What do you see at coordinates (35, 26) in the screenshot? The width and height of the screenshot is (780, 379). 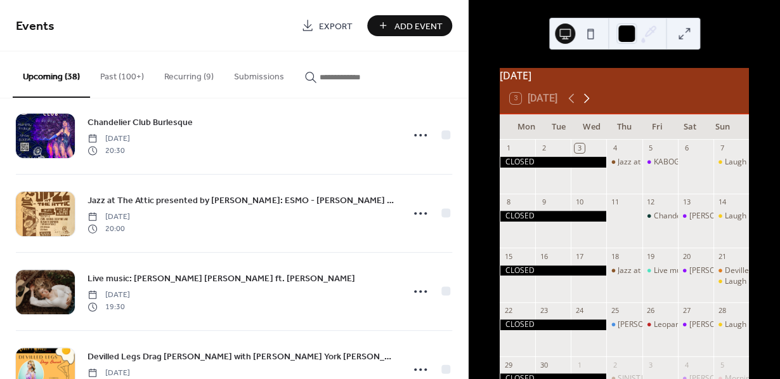 I see `span: Events` at bounding box center [35, 26].